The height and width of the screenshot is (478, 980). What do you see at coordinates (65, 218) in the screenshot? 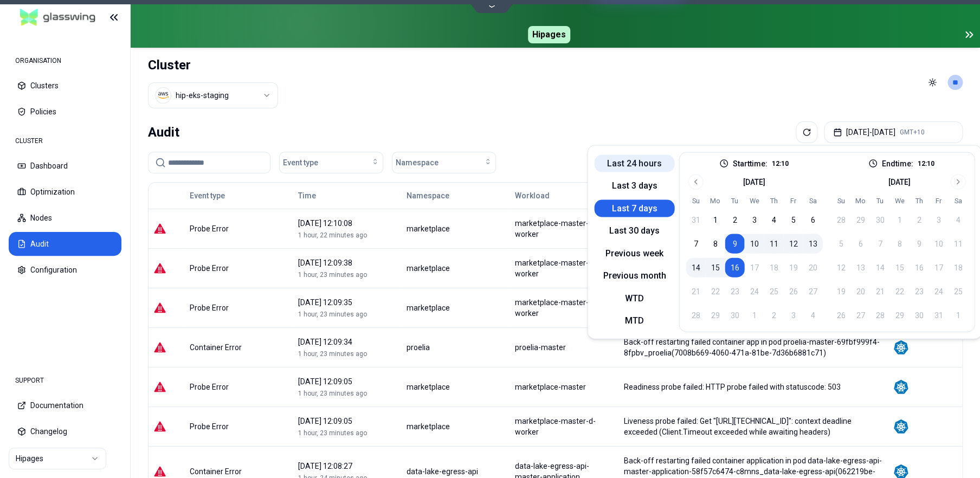
I see `button: Nodes` at bounding box center [65, 218].